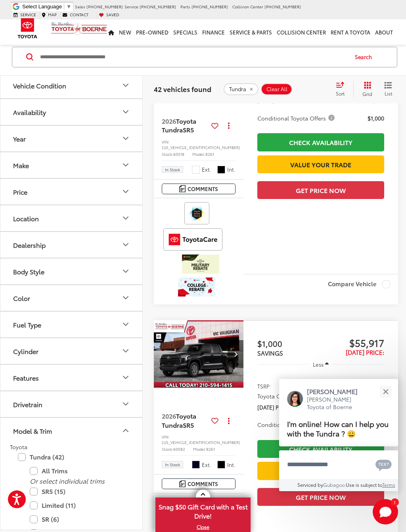 The height and width of the screenshot is (532, 406). What do you see at coordinates (343, 89) in the screenshot?
I see `button: Select sort value` at bounding box center [343, 89].